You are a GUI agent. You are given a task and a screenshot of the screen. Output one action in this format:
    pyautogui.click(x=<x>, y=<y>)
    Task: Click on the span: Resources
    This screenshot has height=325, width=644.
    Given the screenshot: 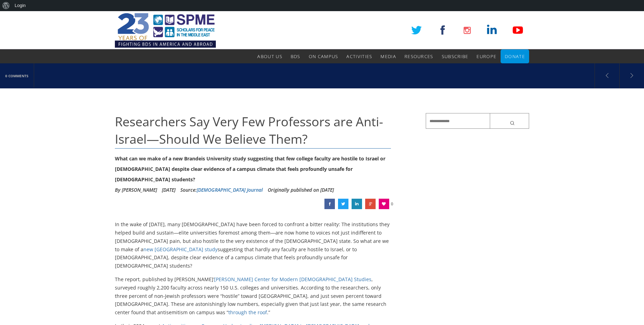 What is the action you would take?
    pyautogui.click(x=419, y=56)
    